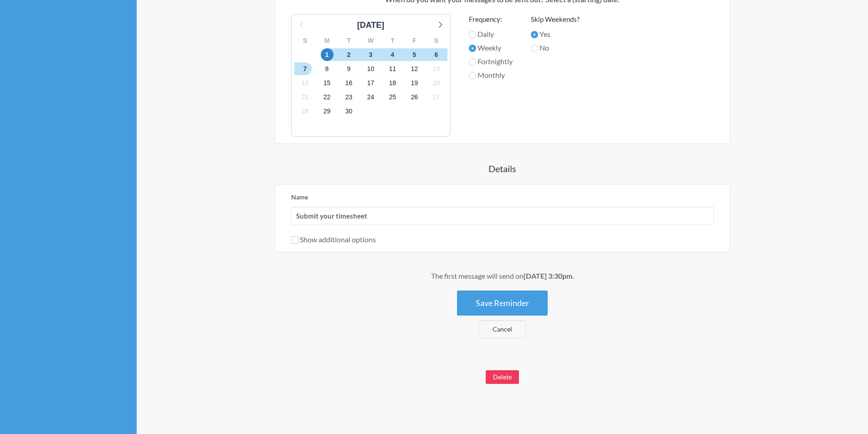 Image resolution: width=868 pixels, height=434 pixels. What do you see at coordinates (299, 197) in the screenshot?
I see `label: Name` at bounding box center [299, 197].